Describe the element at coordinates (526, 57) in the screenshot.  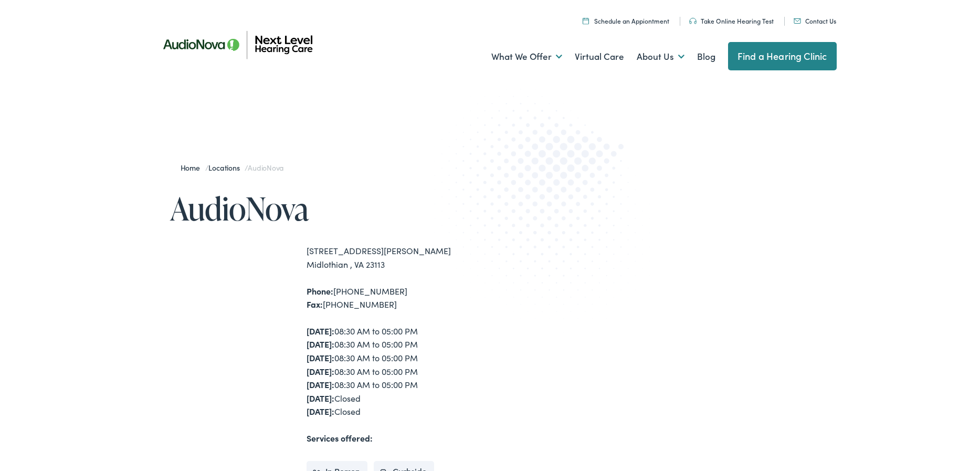
I see `a: What We Offer` at that location.